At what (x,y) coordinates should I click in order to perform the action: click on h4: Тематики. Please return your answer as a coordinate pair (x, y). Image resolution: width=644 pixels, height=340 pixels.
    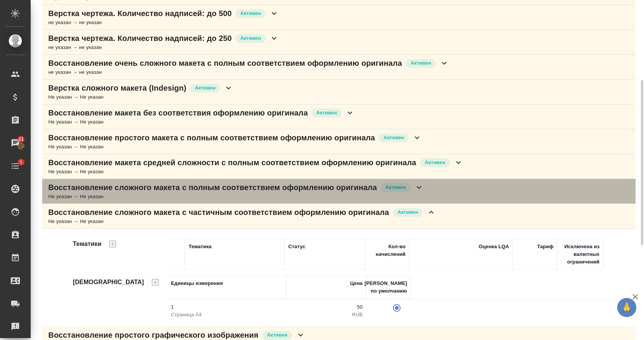
    Looking at the image, I should click on (87, 244).